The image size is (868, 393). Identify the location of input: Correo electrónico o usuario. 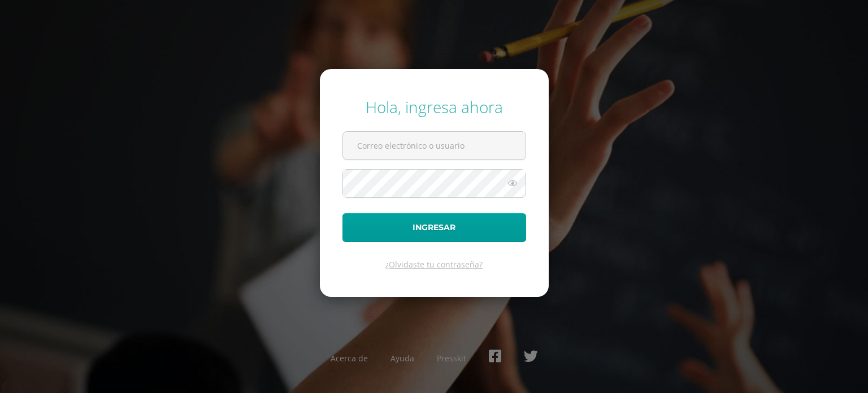
(434, 145).